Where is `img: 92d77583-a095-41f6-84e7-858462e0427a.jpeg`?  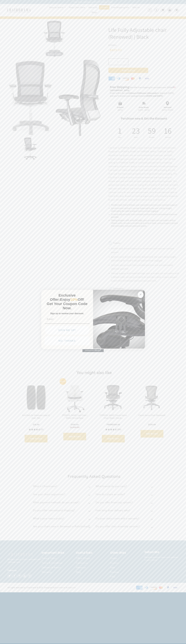 img: 92d77583-a095-41f6-84e7-858462e0427a.jpeg is located at coordinates (119, 319).